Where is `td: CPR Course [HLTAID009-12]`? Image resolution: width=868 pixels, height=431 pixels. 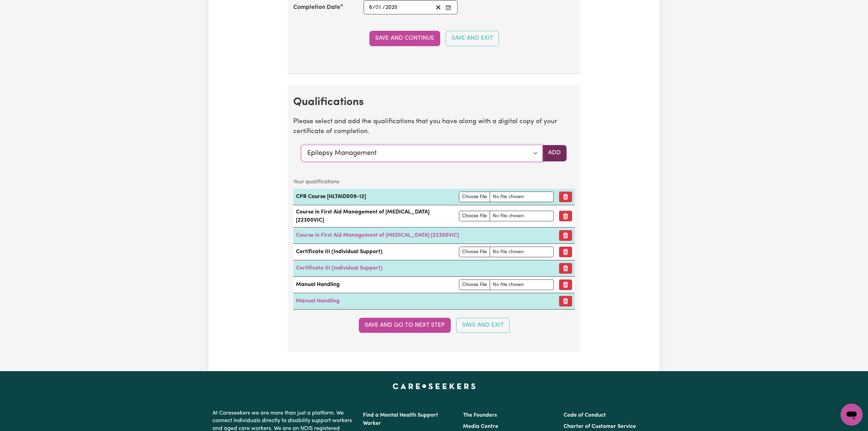
td: CPR Course [HLTAID009-12] is located at coordinates (375, 197).